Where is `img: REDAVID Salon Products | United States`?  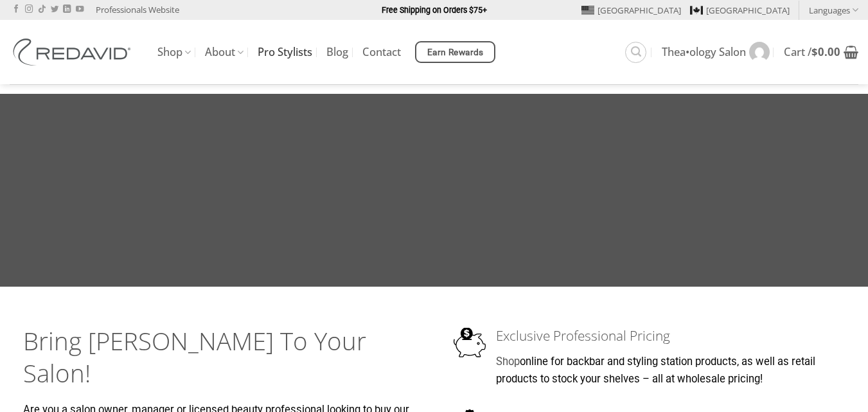
img: REDAVID Salon Products | United States is located at coordinates (74, 52).